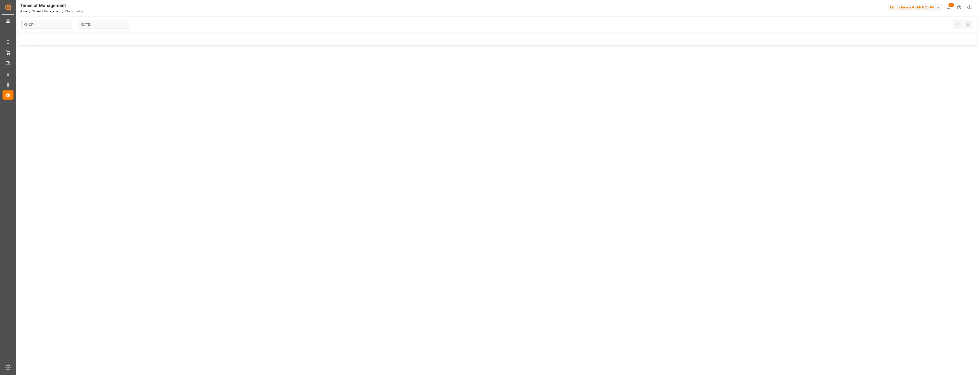 This screenshot has height=375, width=980. What do you see at coordinates (104, 24) in the screenshot?
I see `input: DD-MM-YYYY` at bounding box center [104, 24].